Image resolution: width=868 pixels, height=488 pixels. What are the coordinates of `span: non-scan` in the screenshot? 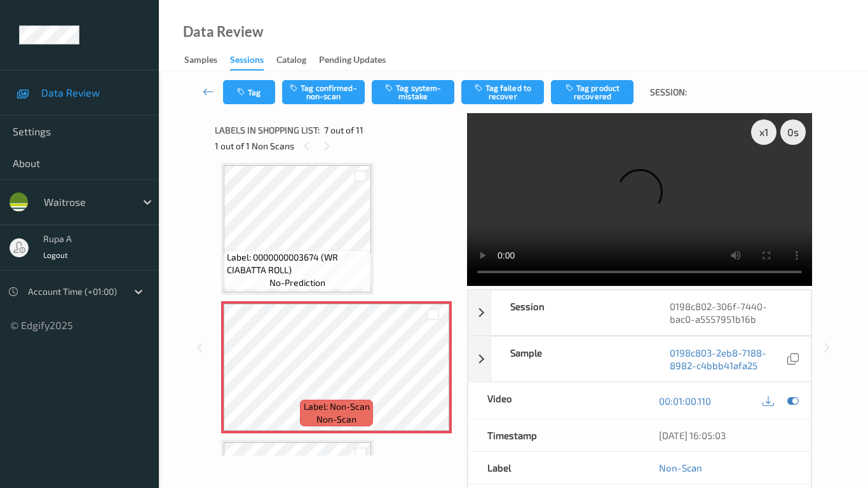 It's located at (336, 419).